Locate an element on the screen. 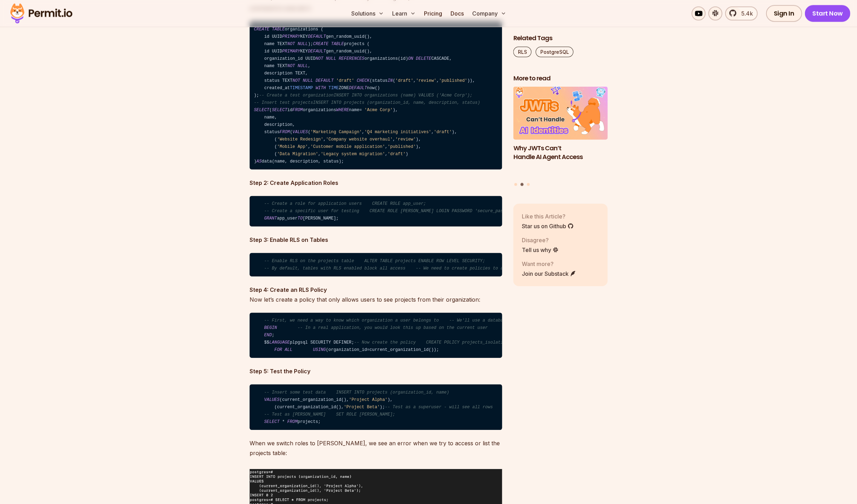 This screenshot has width=857, height=504. button: Solutions is located at coordinates (368, 14).